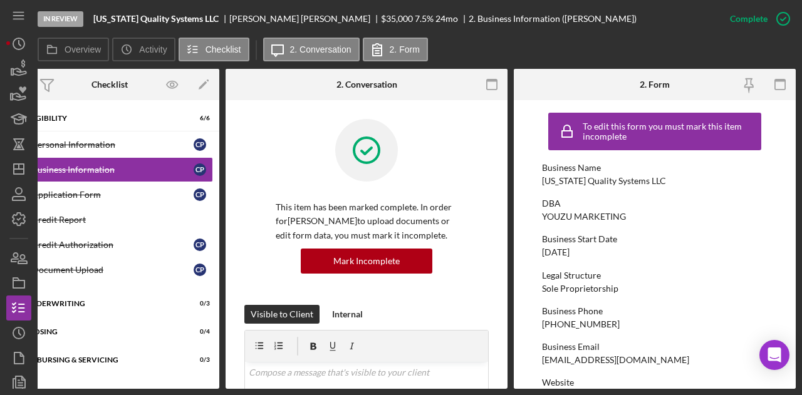 The image size is (802, 395). What do you see at coordinates (113, 270) in the screenshot?
I see `div: Document Upload` at bounding box center [113, 270].